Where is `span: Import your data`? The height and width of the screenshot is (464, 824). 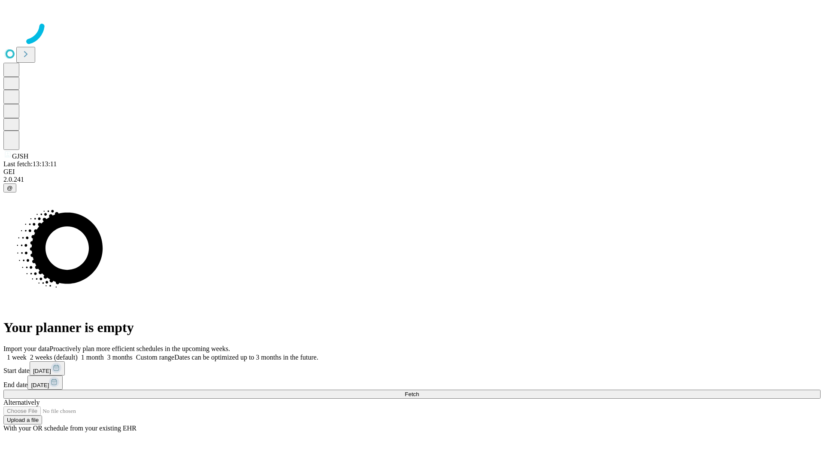 span: Import your data is located at coordinates (27, 348).